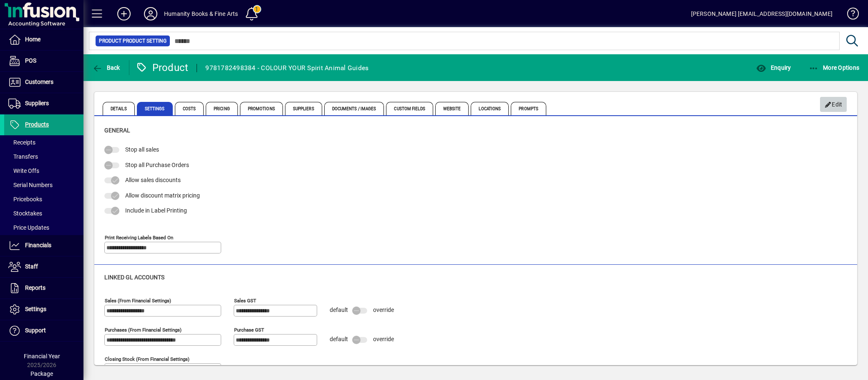 This screenshot has width=868, height=380. I want to click on span: Linked GL accounts, so click(134, 277).